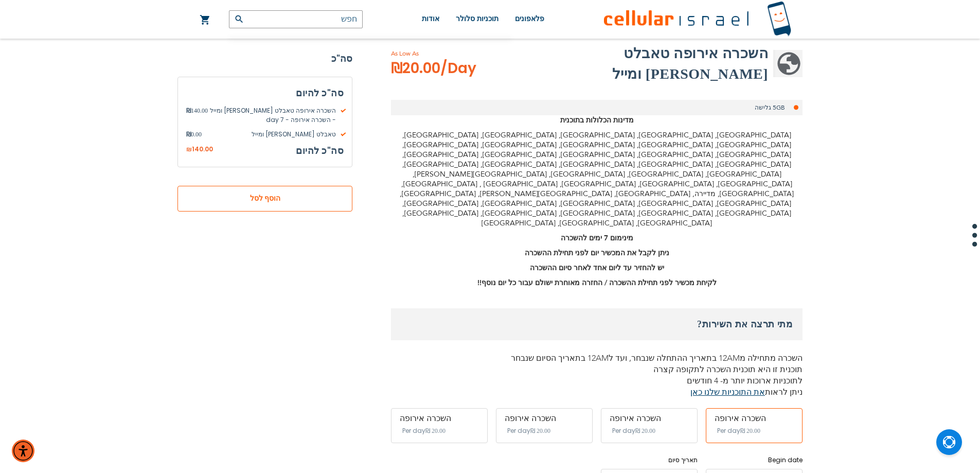  I want to click on p: השכרה מתחילה מ12AM בתאריך ההתחלה שנבחר, ועד ל12AM בתאריך הסיום שנבחר, so click(597, 358).